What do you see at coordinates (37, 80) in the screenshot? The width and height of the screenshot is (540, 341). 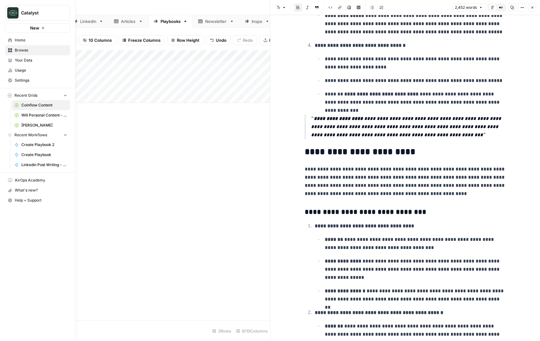 I see `a: Settings` at bounding box center [37, 80].